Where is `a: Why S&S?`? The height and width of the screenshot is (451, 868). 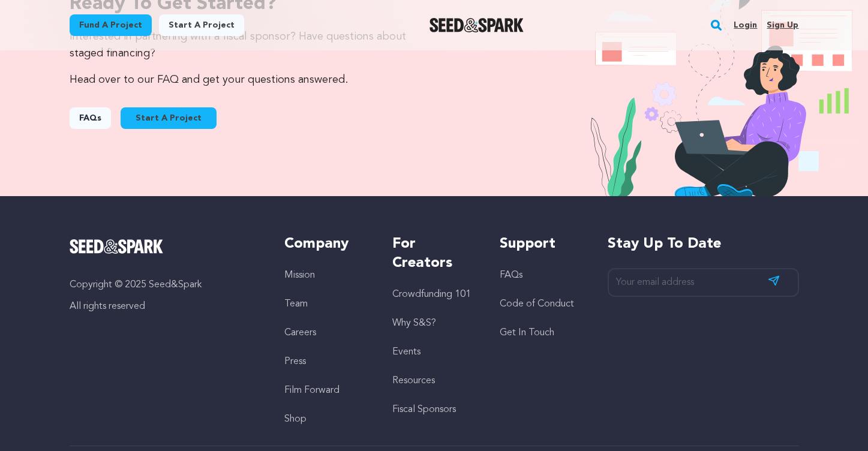
a: Why S&S? is located at coordinates (414, 323).